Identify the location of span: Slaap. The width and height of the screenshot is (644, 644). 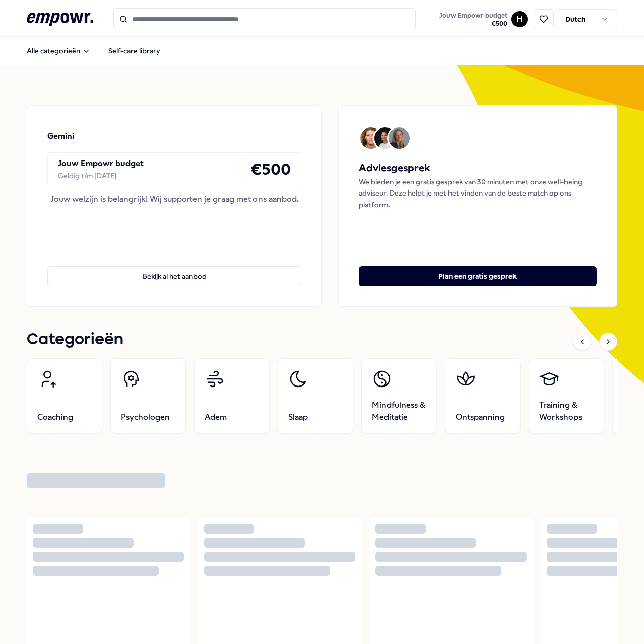
(298, 418).